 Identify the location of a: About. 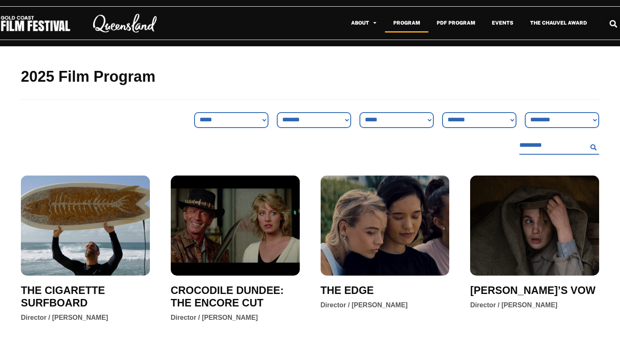
(364, 23).